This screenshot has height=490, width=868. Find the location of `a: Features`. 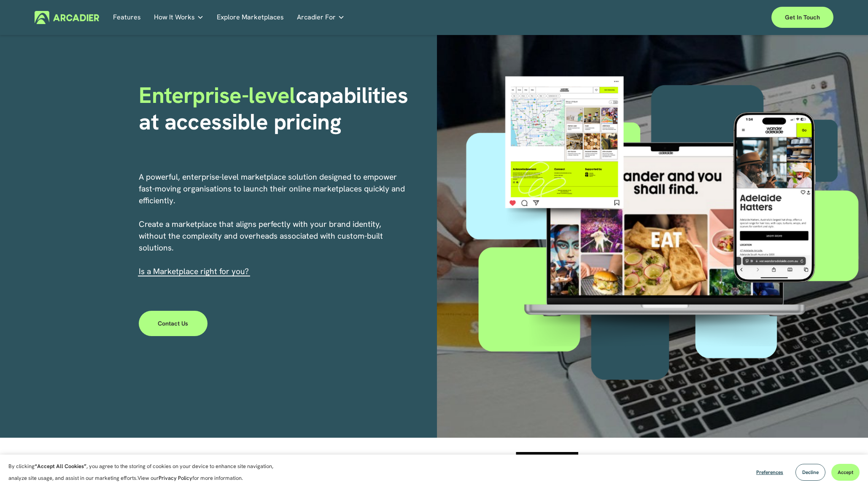

a: Features is located at coordinates (127, 17).